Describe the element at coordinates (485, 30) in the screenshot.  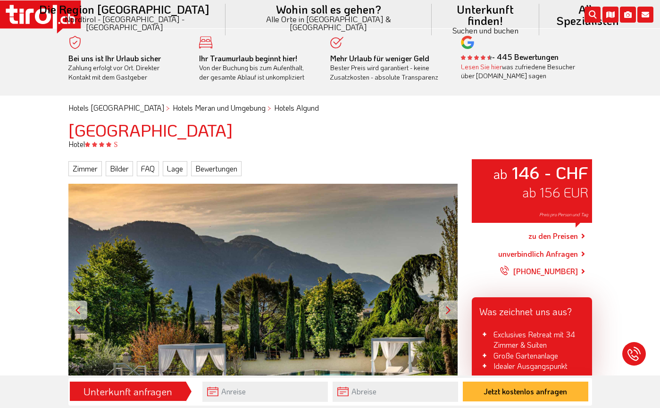
I see `small: Suchen und buchen` at that location.